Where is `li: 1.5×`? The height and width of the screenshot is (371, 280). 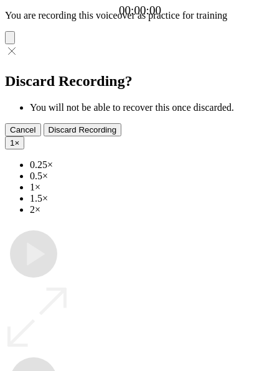 li: 1.5× is located at coordinates (152, 198).